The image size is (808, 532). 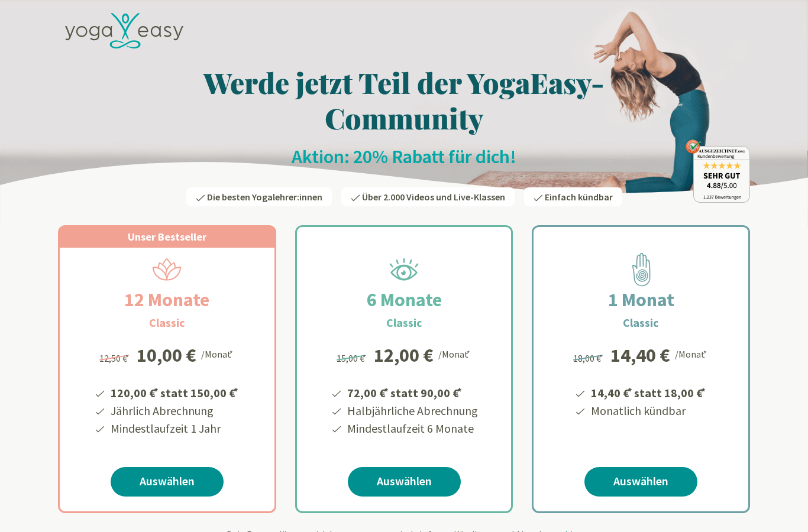 I want to click on span: 12,50 €, so click(x=115, y=358).